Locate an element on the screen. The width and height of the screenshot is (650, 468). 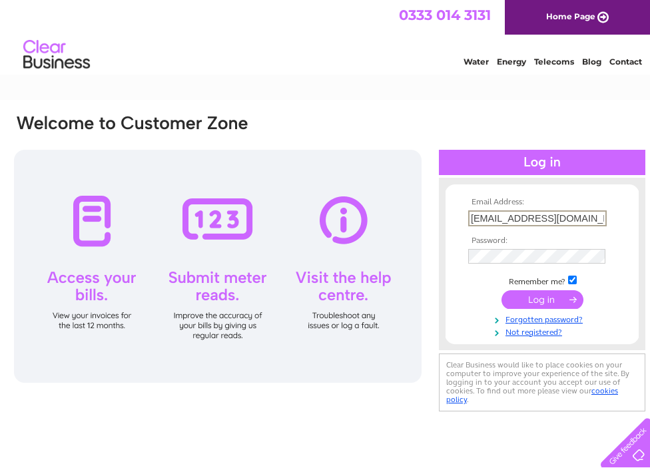
div: Clear Business would like to place cookies on your computer to improve your experience of the sit... is located at coordinates (542, 382).